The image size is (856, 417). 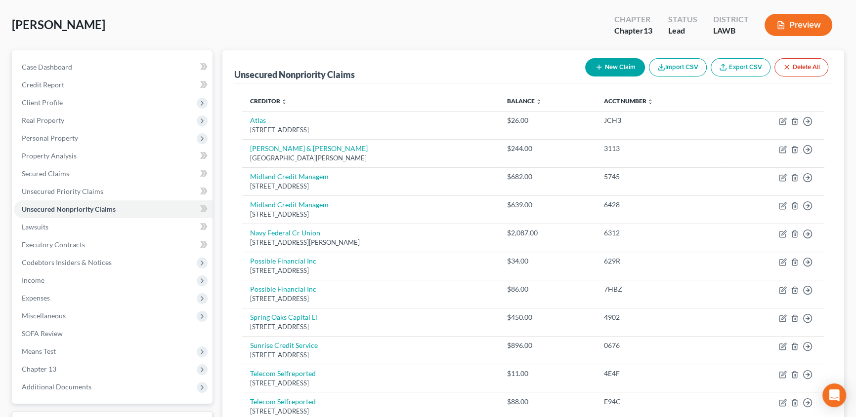 I want to click on a: Executory Contracts, so click(x=113, y=245).